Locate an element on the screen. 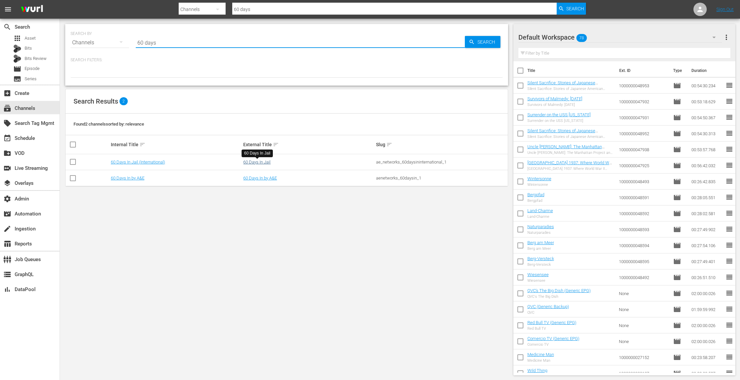 This screenshot has width=740, height=380. a: Comercio TV (Generic EPG) is located at coordinates (554, 338).